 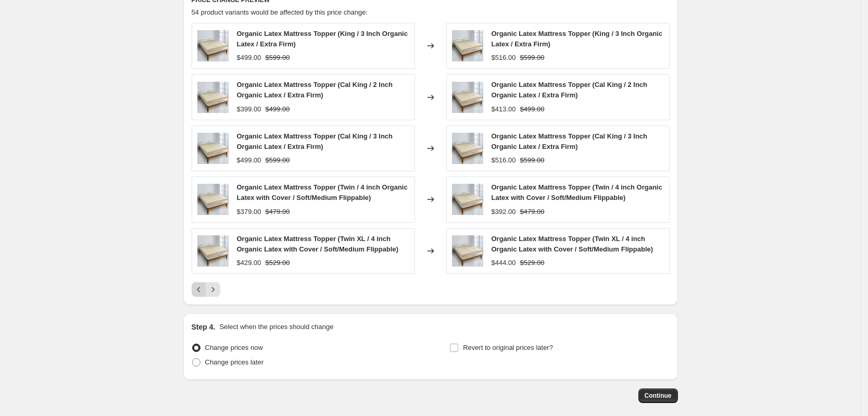 I want to click on span: Change prices now, so click(x=233, y=347).